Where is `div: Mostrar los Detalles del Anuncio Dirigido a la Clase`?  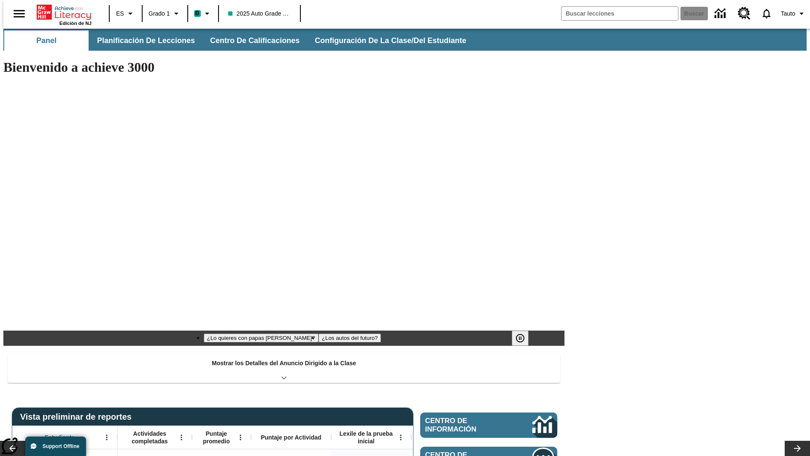 div: Mostrar los Detalles del Anuncio Dirigido a la Clase is located at coordinates (284, 368).